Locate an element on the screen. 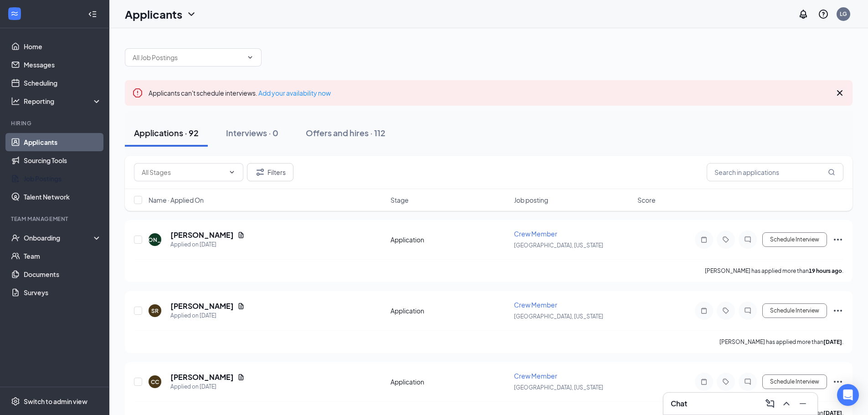 The height and width of the screenshot is (415, 868). svg: Minimize is located at coordinates (803, 403).